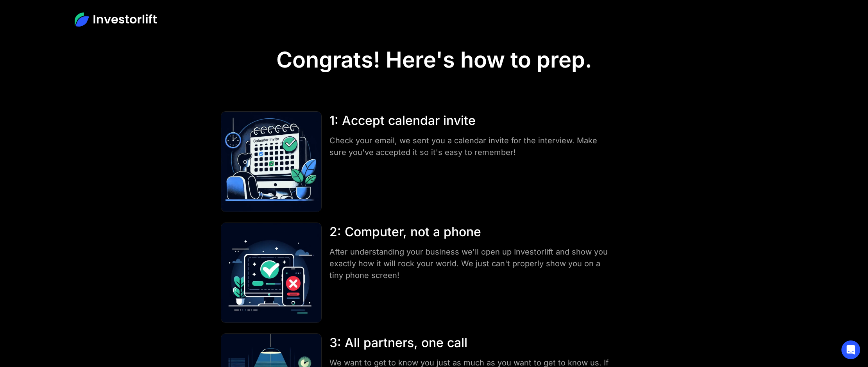  I want to click on div: 2: Computer, not a phone, so click(473, 232).